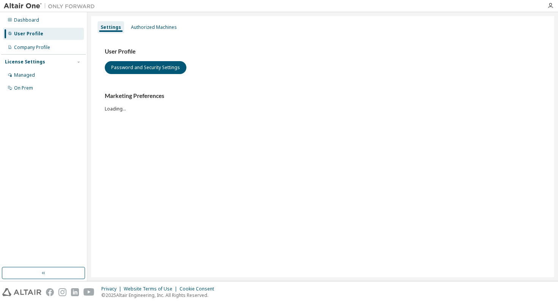 Image resolution: width=558 pixels, height=303 pixels. What do you see at coordinates (24, 88) in the screenshot?
I see `div: On Prem` at bounding box center [24, 88].